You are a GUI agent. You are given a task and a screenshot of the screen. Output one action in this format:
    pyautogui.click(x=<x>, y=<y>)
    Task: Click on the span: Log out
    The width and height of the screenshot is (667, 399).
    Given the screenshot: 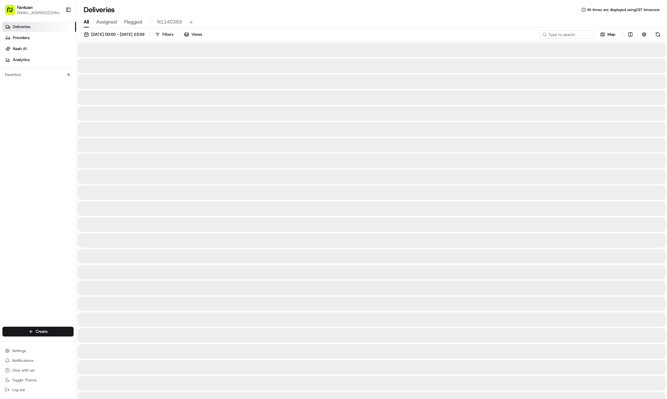 What is the action you would take?
    pyautogui.click(x=18, y=390)
    